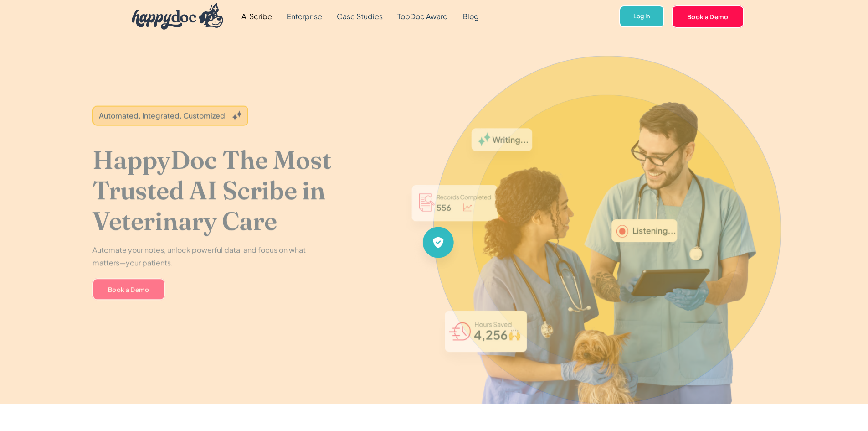 The width and height of the screenshot is (868, 431). Describe the element at coordinates (202, 256) in the screenshot. I see `p: Automate your notes, unlock powerful data, and focus on what matters—your patients.` at that location.